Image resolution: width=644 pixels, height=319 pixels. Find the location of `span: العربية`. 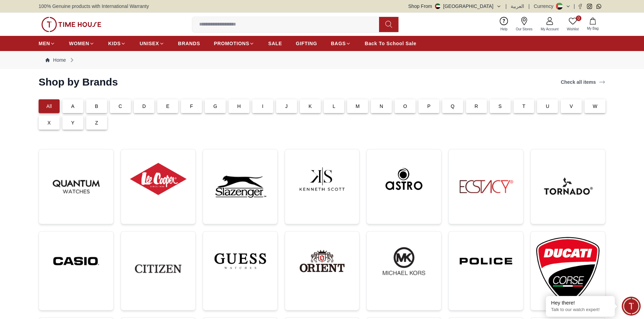

span: العربية is located at coordinates (517, 6).